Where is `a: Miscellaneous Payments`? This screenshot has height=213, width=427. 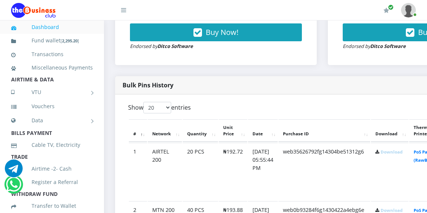
a: Miscellaneous Payments is located at coordinates (52, 68).